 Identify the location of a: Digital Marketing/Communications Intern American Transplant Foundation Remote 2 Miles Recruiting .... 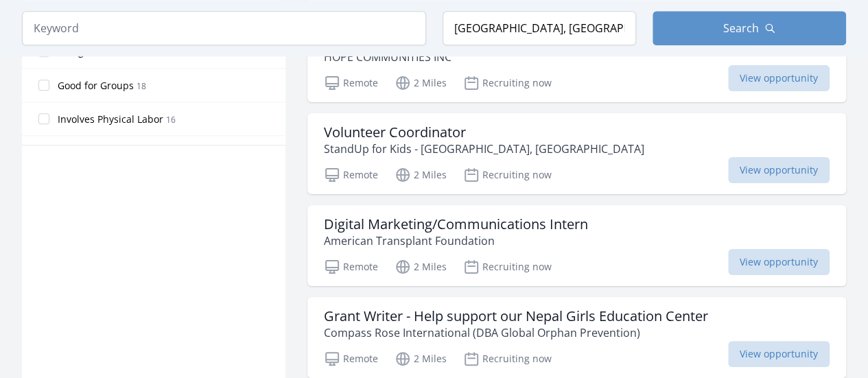
(576, 245).